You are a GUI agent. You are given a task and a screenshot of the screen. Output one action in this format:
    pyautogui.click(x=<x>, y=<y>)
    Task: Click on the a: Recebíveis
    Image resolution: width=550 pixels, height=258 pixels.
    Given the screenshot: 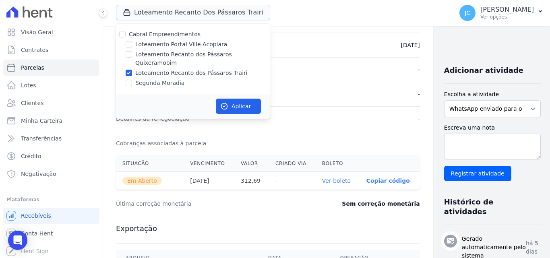 What is the action you would take?
    pyautogui.click(x=51, y=216)
    